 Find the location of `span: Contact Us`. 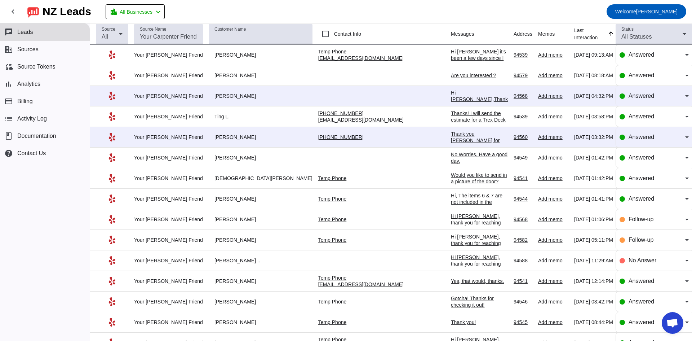

span: Contact Us is located at coordinates (31, 153).